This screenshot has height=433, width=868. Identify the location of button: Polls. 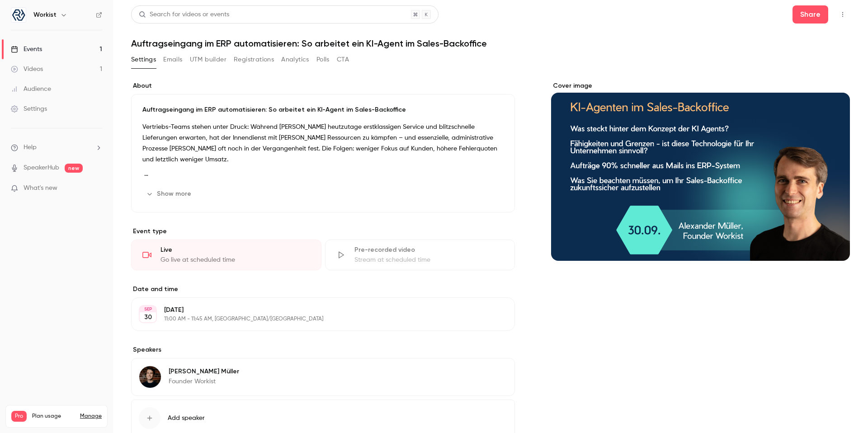
(322, 60).